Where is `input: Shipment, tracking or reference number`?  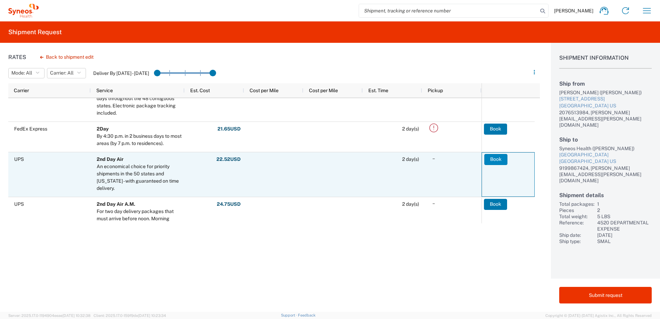
input: Shipment, tracking or reference number is located at coordinates (448, 11).